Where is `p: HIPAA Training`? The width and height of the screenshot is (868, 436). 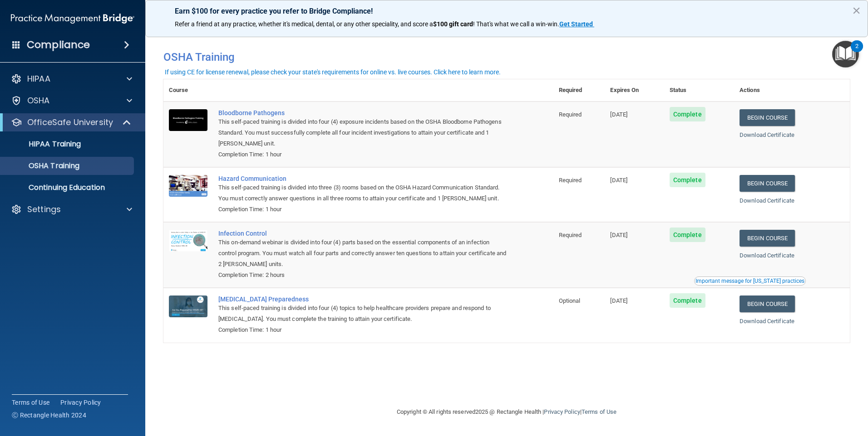 p: HIPAA Training is located at coordinates (43, 144).